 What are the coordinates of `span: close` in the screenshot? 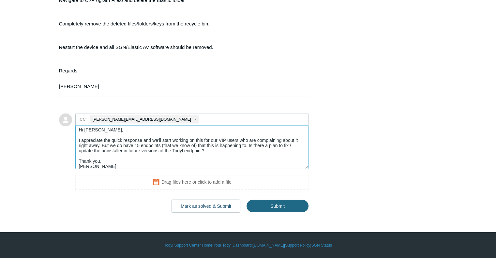 It's located at (195, 119).